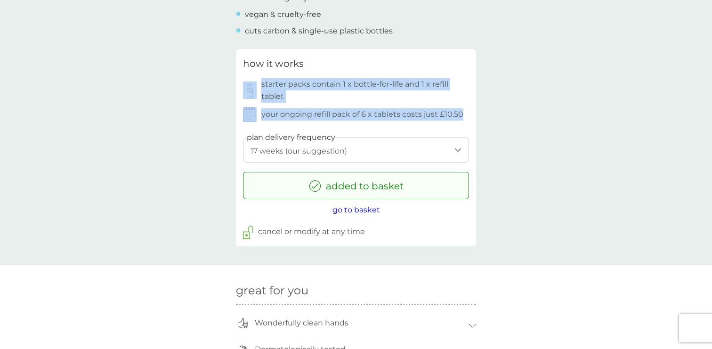 This screenshot has height=349, width=712. I want to click on p: cancel or modify at any time, so click(311, 232).